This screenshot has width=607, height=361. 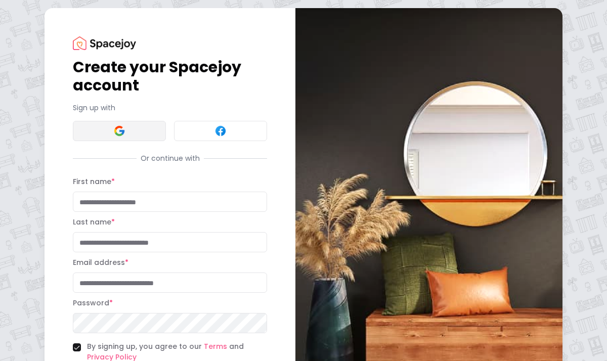 What do you see at coordinates (104, 43) in the screenshot?
I see `img: Spacejoy Logo` at bounding box center [104, 43].